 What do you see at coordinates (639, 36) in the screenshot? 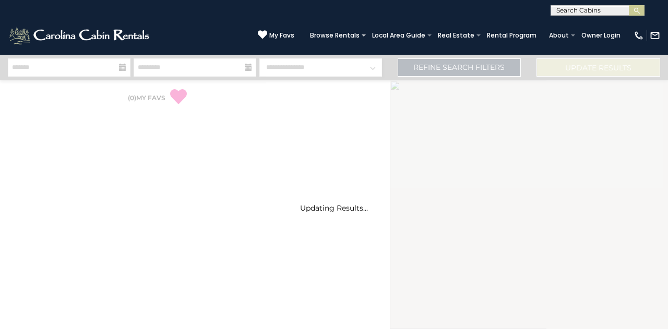
I see `img: phone-regular-white.png` at bounding box center [639, 36].